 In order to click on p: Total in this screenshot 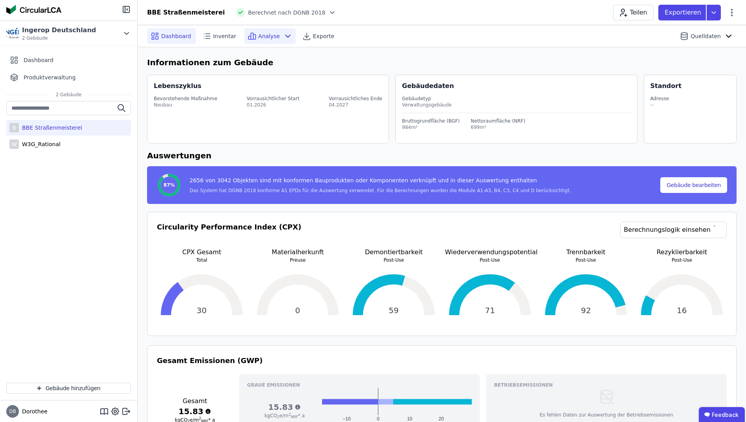, I will do `click(202, 260)`.